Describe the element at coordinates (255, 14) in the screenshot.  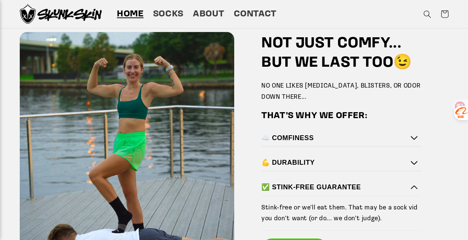
I see `a: Contact` at that location.